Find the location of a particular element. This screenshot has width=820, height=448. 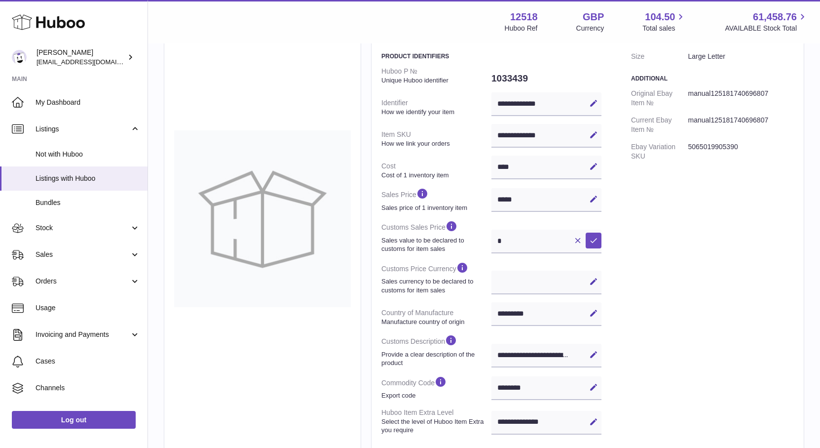

div: Currency is located at coordinates (590, 28).